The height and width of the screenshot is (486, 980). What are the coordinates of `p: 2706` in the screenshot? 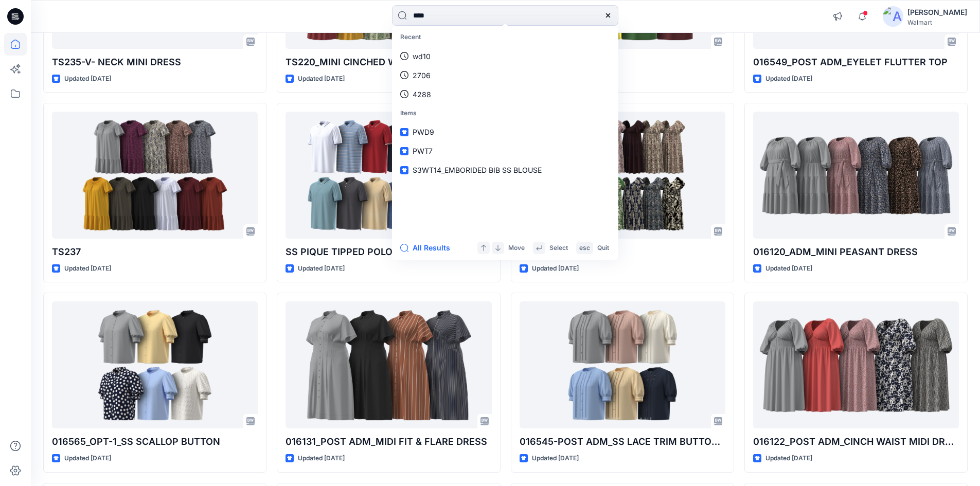 It's located at (422, 75).